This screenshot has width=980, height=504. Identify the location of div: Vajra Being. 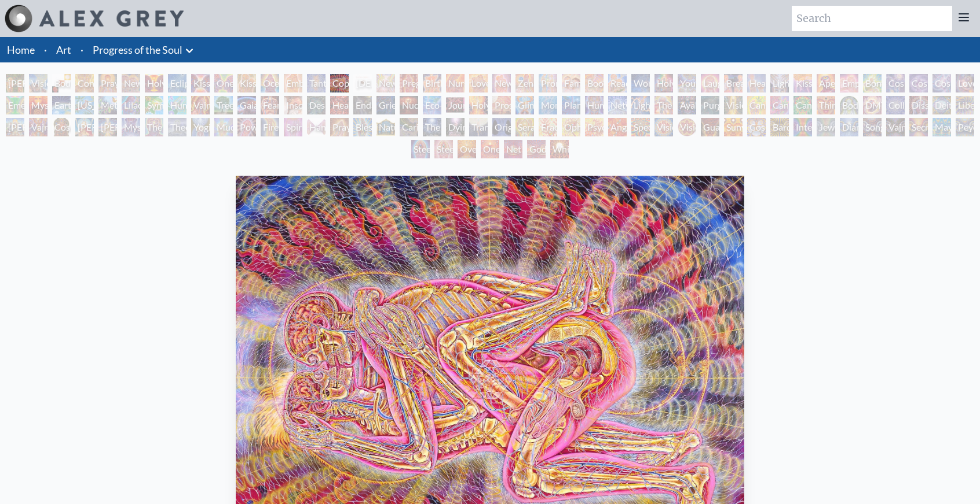
(895, 127).